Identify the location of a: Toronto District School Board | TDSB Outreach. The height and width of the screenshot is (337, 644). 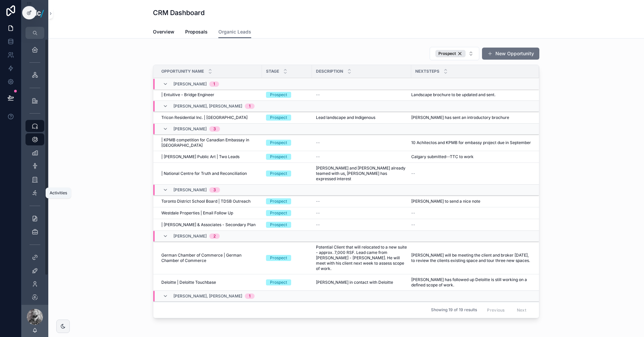
(210, 201).